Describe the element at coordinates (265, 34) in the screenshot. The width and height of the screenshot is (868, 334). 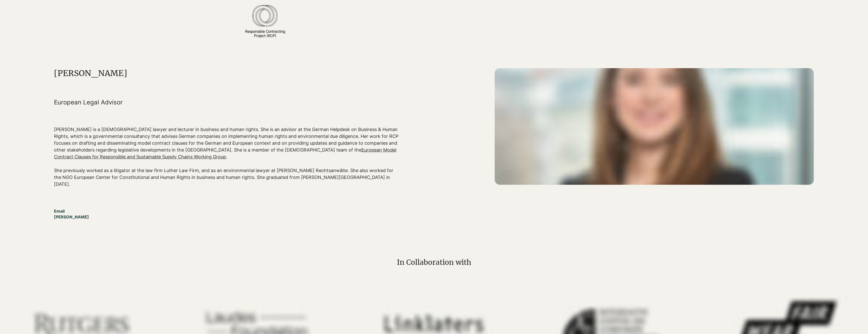
I see `a: Responsible ContractingProject (RCP)` at that location.